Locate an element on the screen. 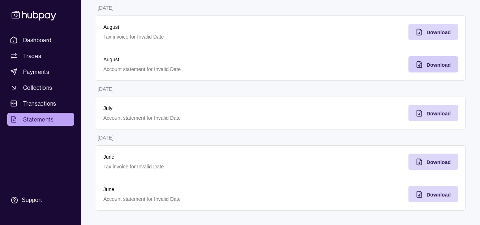  a: Support is located at coordinates (40, 200).